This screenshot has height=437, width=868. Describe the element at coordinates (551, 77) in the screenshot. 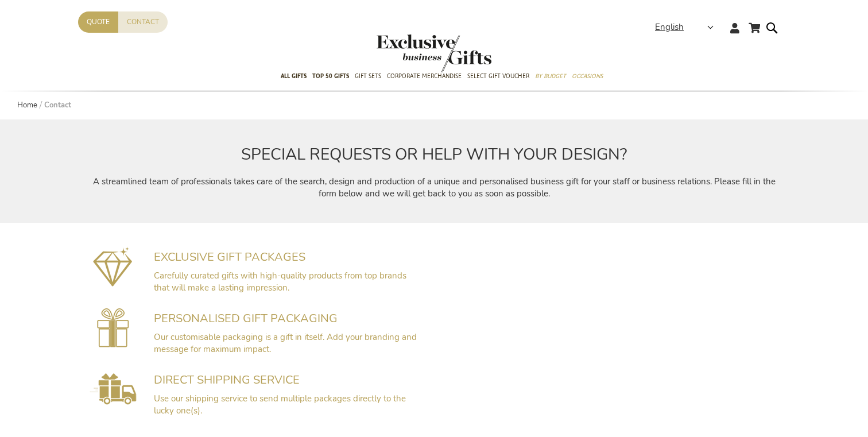

I see `a: By Budget` at that location.